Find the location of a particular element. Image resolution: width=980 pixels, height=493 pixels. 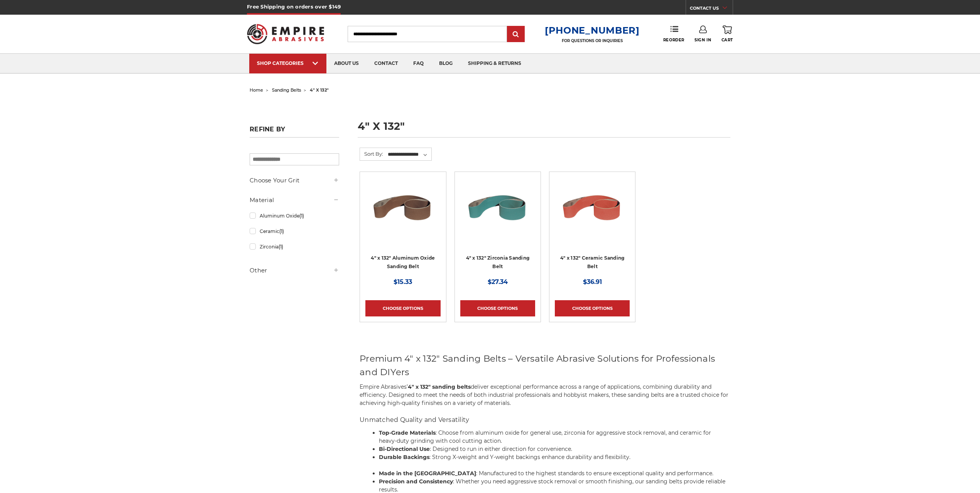

span: $36.91 is located at coordinates (592, 281).